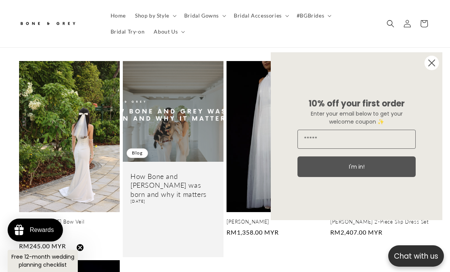 This screenshot has width=450, height=272. Describe the element at coordinates (43, 260) in the screenshot. I see `span: Free 12-month wedding planning checklist` at that location.